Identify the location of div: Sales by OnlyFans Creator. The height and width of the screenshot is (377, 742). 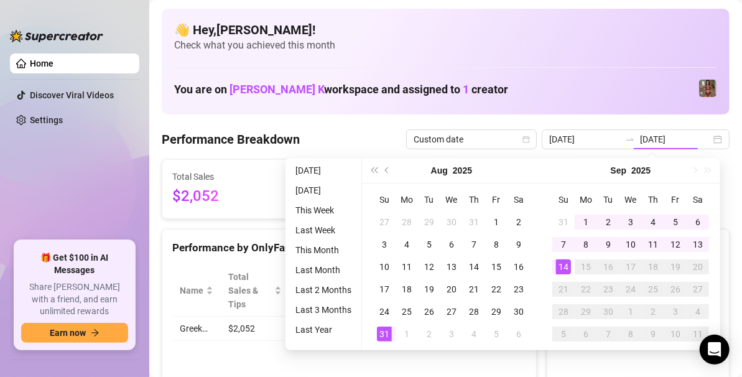
(638, 248).